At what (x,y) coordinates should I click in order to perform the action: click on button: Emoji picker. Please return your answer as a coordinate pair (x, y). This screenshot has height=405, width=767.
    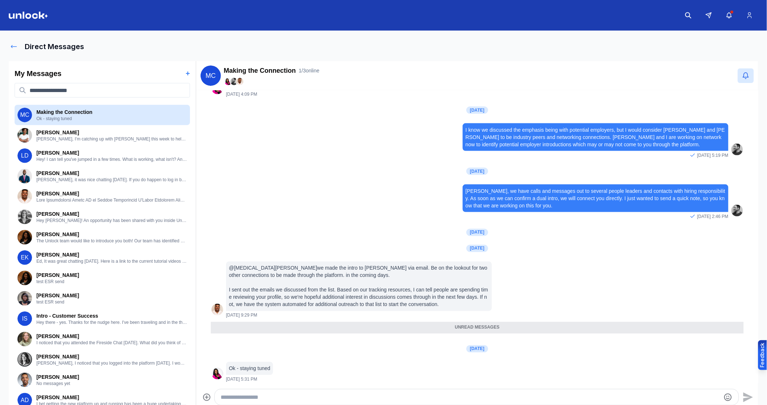
    Looking at the image, I should click on (728, 398).